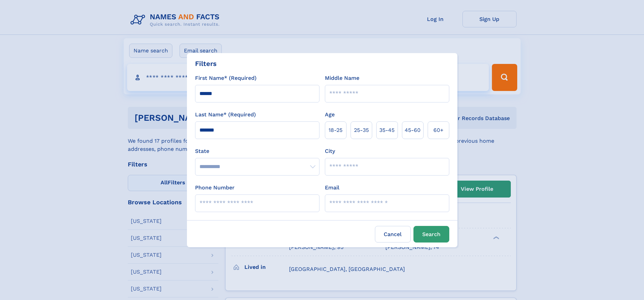  Describe the element at coordinates (226, 115) in the screenshot. I see `label: Last Name* (Required)` at that location.